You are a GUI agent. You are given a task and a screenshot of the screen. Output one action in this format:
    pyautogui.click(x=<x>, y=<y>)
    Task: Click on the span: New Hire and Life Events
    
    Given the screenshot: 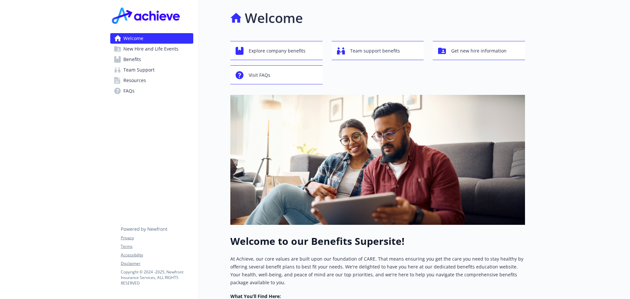 What is the action you would take?
    pyautogui.click(x=151, y=49)
    